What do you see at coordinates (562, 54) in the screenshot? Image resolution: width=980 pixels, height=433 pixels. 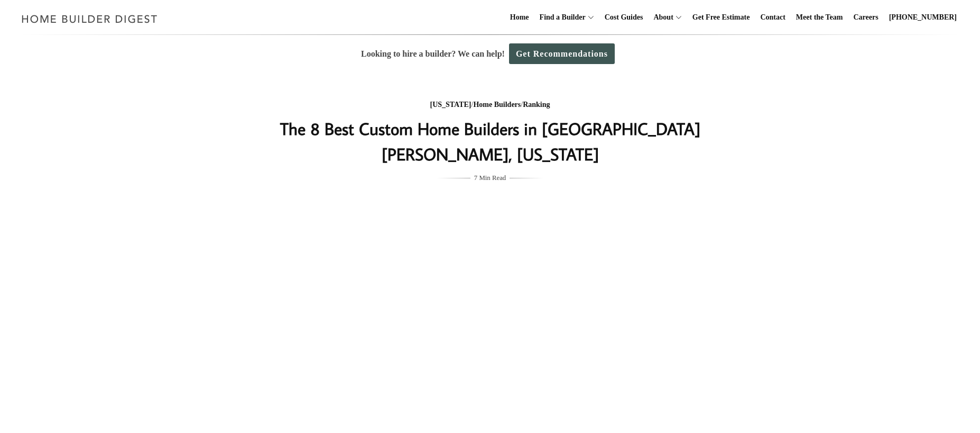 I see `a: Get Recommendations` at bounding box center [562, 54].